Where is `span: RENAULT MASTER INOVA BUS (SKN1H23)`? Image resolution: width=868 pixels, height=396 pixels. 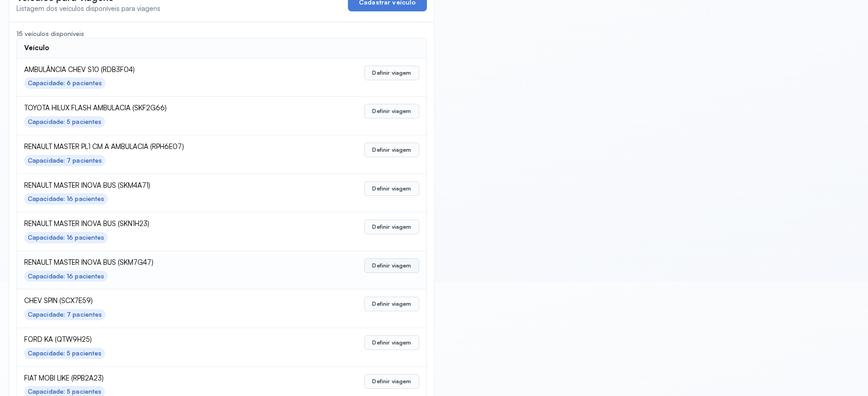
span: RENAULT MASTER INOVA BUS (SKN1H23) is located at coordinates (163, 224).